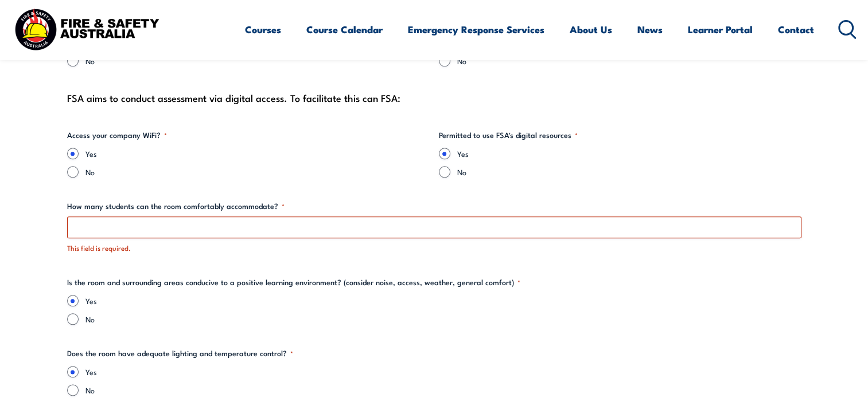 The height and width of the screenshot is (410, 868). I want to click on a: Learner Portal, so click(720, 29).